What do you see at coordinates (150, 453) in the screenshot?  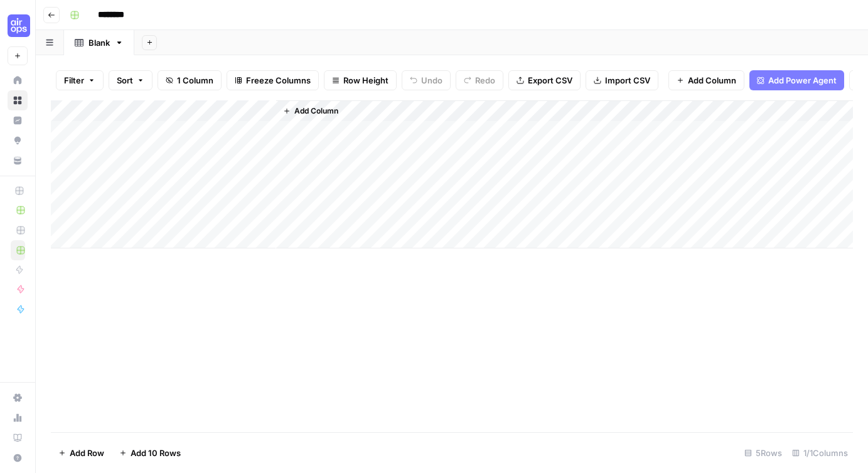 I see `button: Add 10 Rows` at bounding box center [150, 453].